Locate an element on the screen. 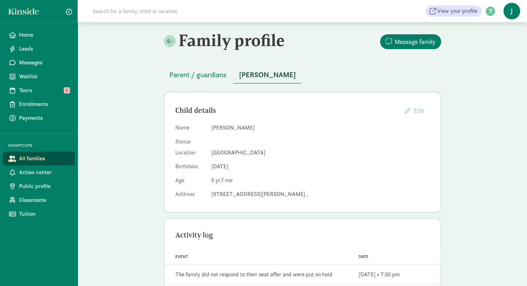 This screenshot has height=286, width=527. dt: Birthdate is located at coordinates (190, 168).